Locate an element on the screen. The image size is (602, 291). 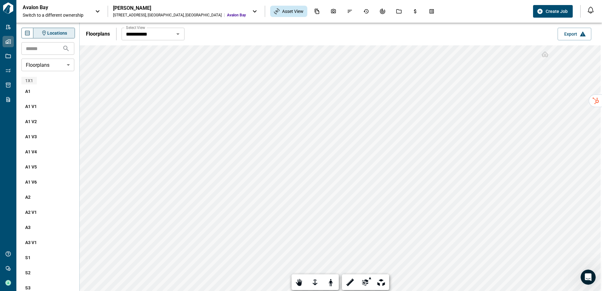
button: A3 V1 is located at coordinates (48, 242).